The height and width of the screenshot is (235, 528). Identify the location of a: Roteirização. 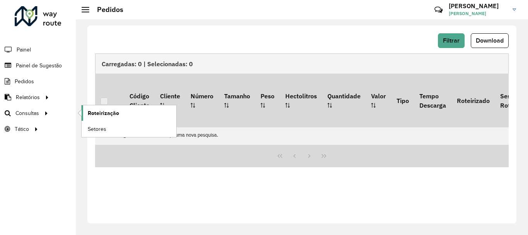
(129, 113).